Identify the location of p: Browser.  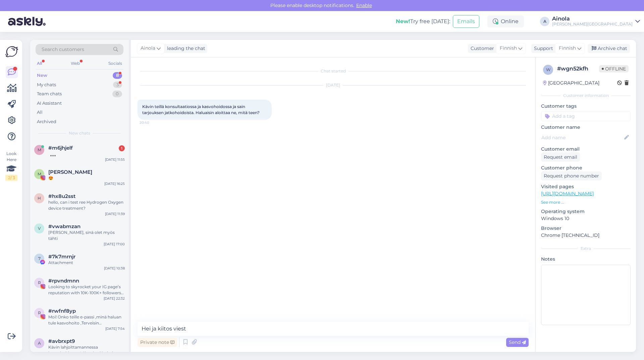
(585, 228).